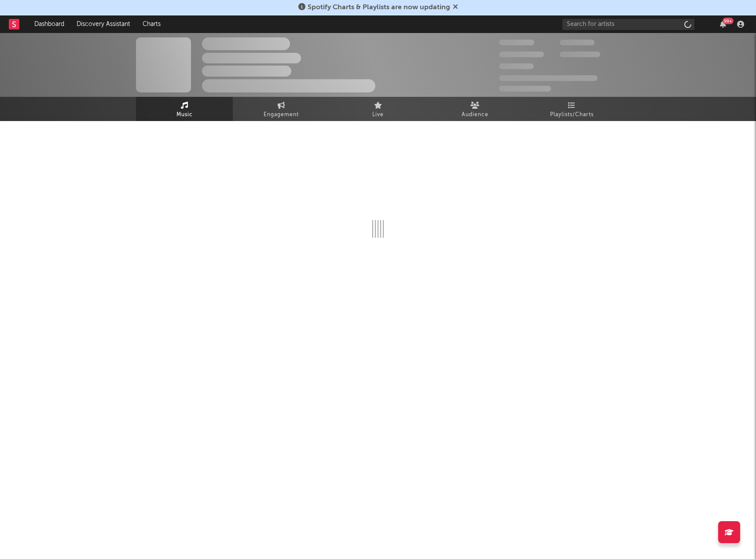  What do you see at coordinates (378, 115) in the screenshot?
I see `span: Live` at bounding box center [378, 115].